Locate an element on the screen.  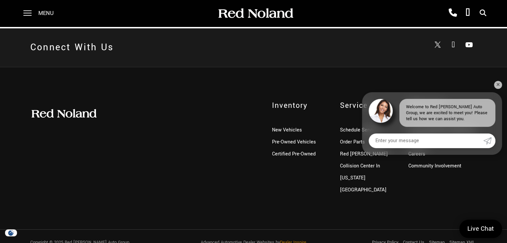
a: Order Parts is located at coordinates (352, 142).